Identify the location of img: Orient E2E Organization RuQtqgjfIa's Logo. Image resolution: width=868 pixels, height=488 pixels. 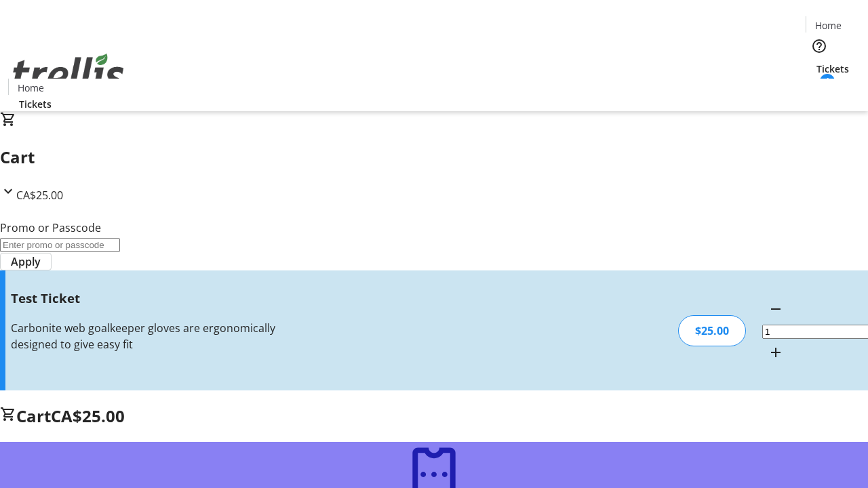
(68, 72).